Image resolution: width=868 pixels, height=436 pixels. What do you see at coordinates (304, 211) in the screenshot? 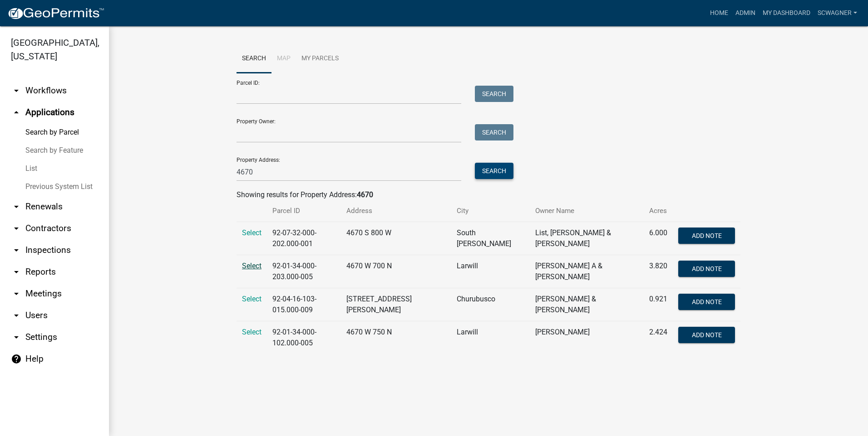
I see `th: Parcel ID` at bounding box center [304, 211].